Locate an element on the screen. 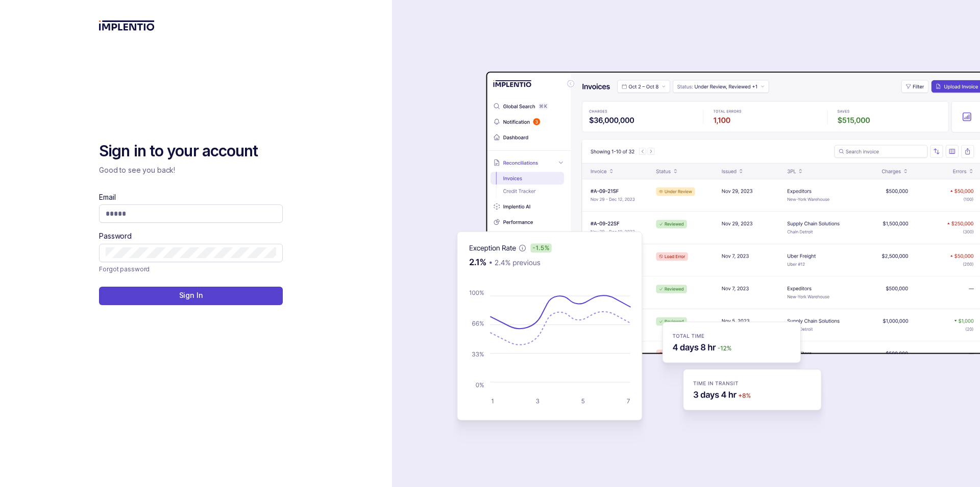  a: Link Forgot password is located at coordinates (124, 269).